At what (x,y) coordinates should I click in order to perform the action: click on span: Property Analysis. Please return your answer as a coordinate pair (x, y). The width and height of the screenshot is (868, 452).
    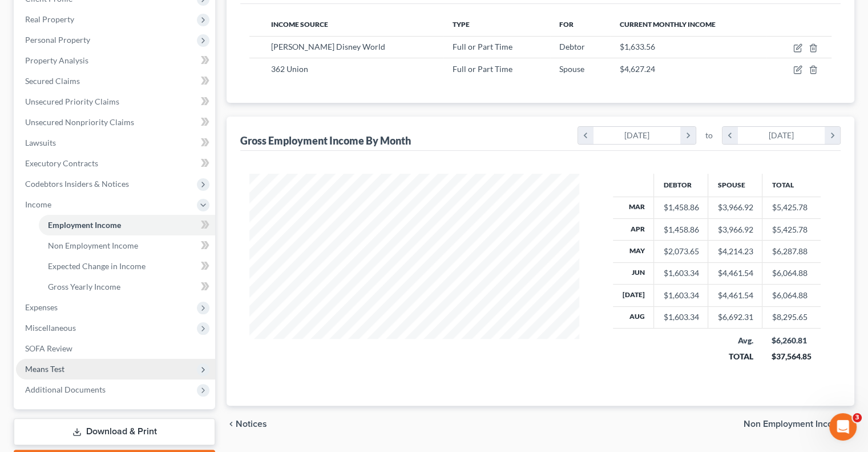
    Looking at the image, I should click on (56, 60).